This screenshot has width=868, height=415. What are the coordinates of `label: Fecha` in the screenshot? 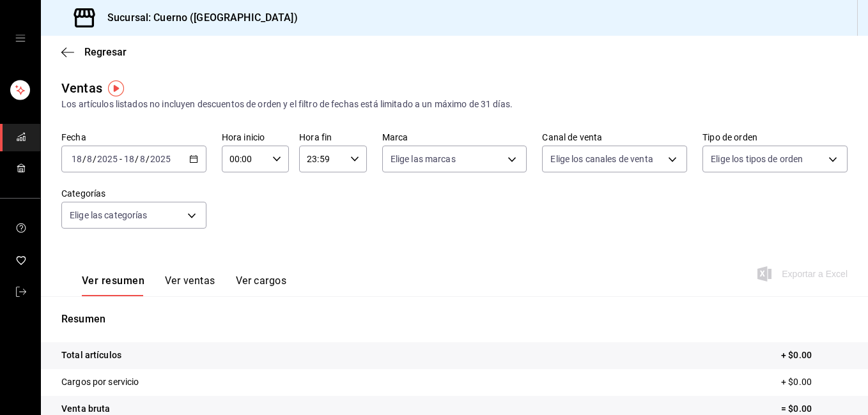 It's located at (134, 138).